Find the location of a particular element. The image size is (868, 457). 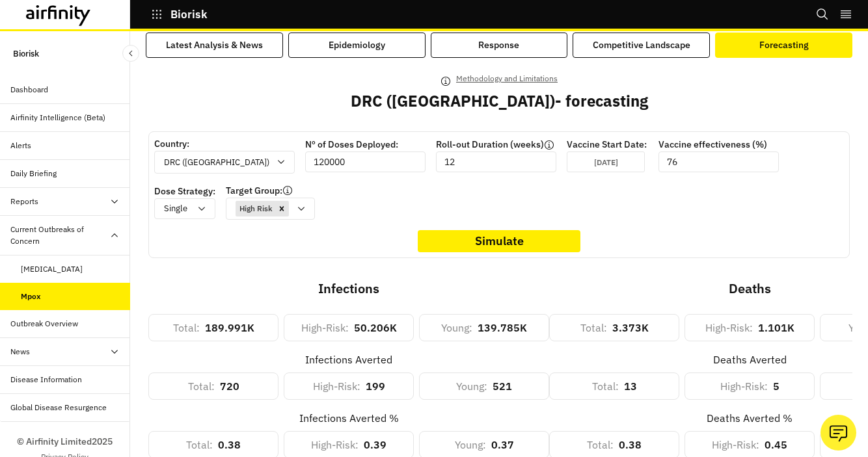

div: Infections Averted is located at coordinates (349, 360).